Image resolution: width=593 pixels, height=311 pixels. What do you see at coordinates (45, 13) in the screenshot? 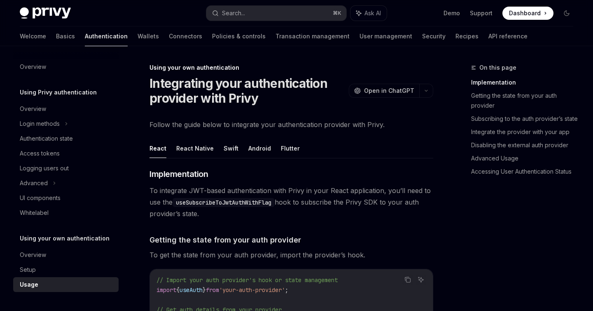
I see `img: dark logo` at bounding box center [45, 13].